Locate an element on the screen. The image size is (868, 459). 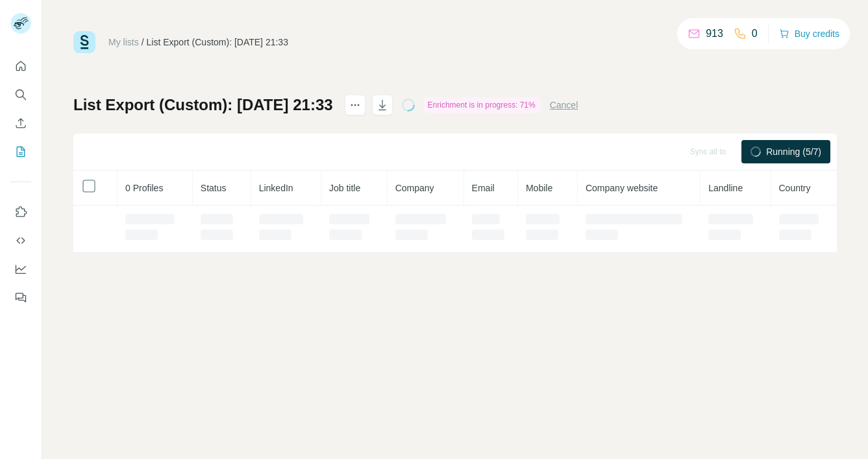
button: My lists is located at coordinates (21, 152).